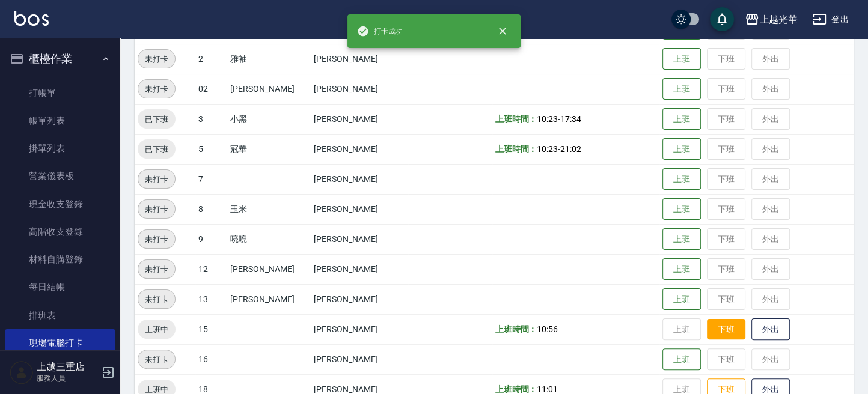 The height and width of the screenshot is (394, 868). What do you see at coordinates (722, 19) in the screenshot?
I see `button: save` at bounding box center [722, 19].